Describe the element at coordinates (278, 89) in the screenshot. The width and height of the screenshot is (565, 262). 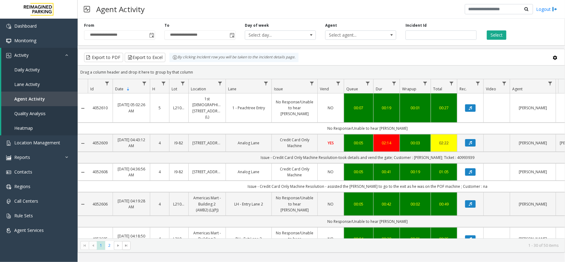
I see `span: Issue` at that location.